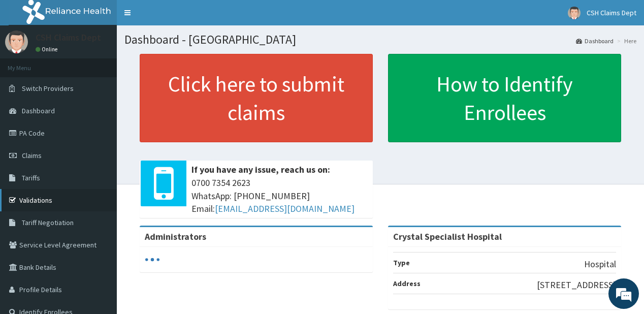  I want to click on span: Tariff Negotiation, so click(48, 222).